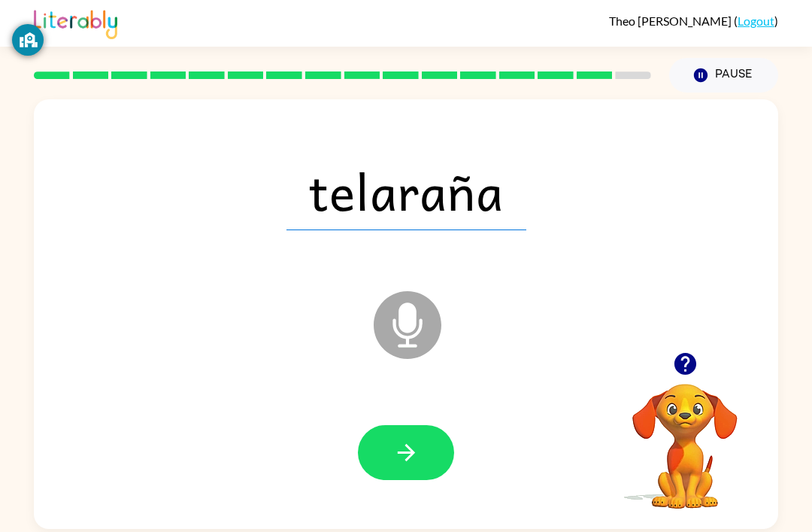 The height and width of the screenshot is (532, 812). I want to click on video: Your browser must support playing .mp4 files to use Literably. Please try using another browser., so click(685, 436).